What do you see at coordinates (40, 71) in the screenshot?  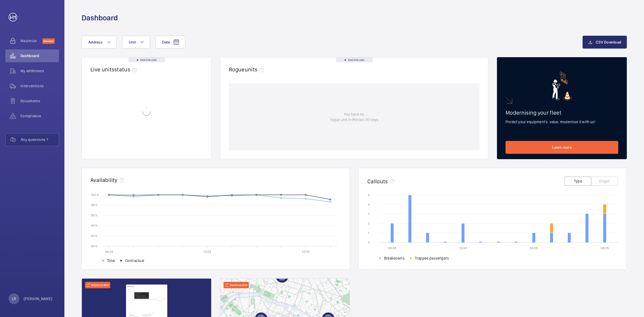 I see `span: My addresses` at bounding box center [40, 71].